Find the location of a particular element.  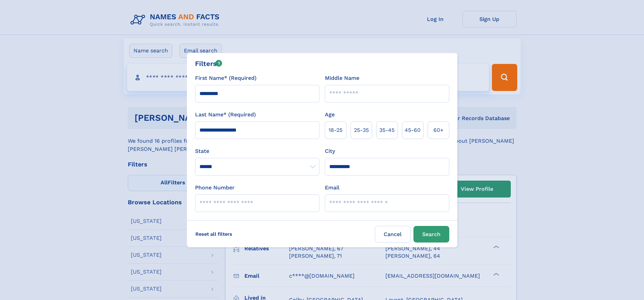

label: Reset all filters is located at coordinates (213, 234).